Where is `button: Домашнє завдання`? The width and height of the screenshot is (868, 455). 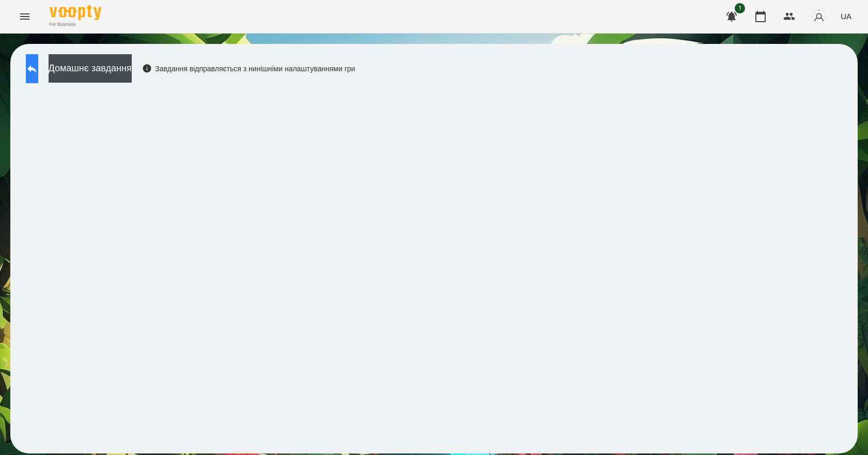 button: Домашнє завдання is located at coordinates (90, 68).